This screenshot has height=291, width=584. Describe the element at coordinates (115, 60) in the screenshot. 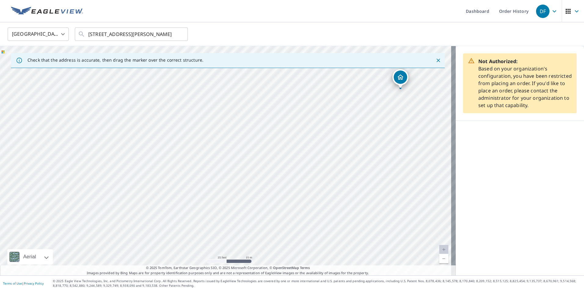

I see `p: Check that the address is accurate, then drag the marker over the correct structure.` at that location.